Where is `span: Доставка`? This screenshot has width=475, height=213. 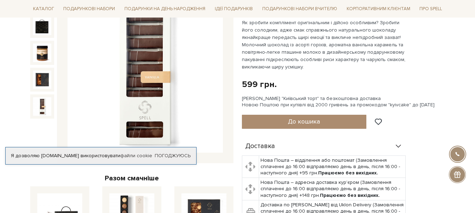
span: Доставка is located at coordinates (260, 147).